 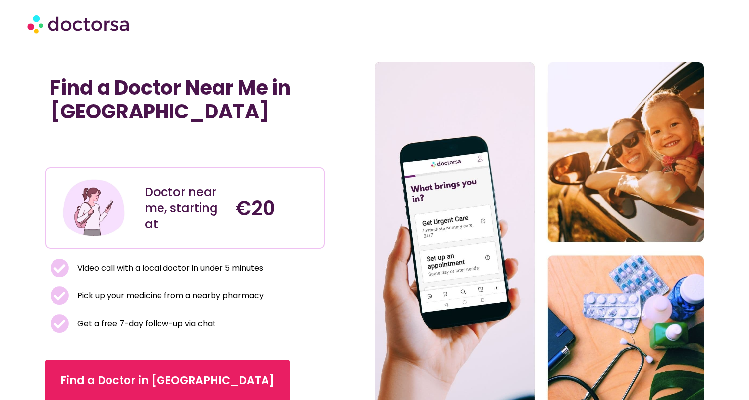 What do you see at coordinates (185, 208) in the screenshot?
I see `div: Doctor near me, starting at` at bounding box center [185, 208].